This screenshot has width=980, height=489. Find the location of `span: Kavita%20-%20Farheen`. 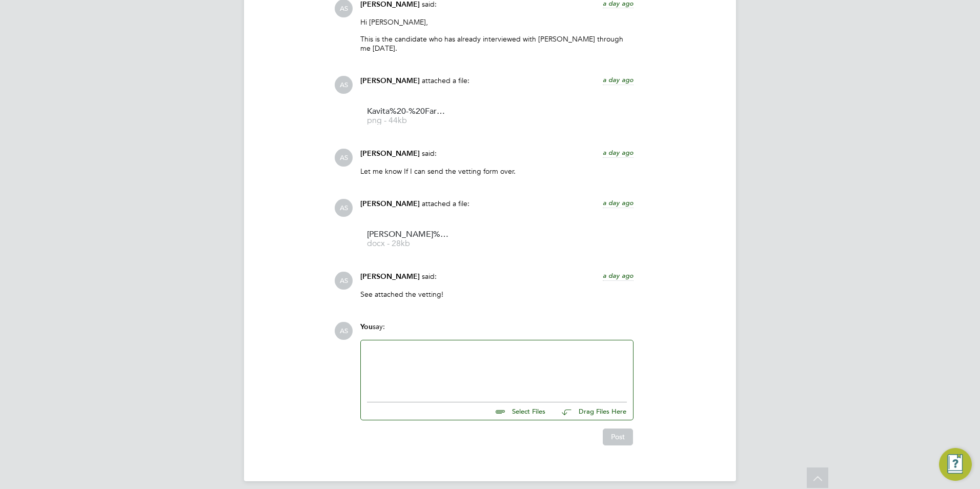

span: Kavita%20-%20Farheen is located at coordinates (408, 111).